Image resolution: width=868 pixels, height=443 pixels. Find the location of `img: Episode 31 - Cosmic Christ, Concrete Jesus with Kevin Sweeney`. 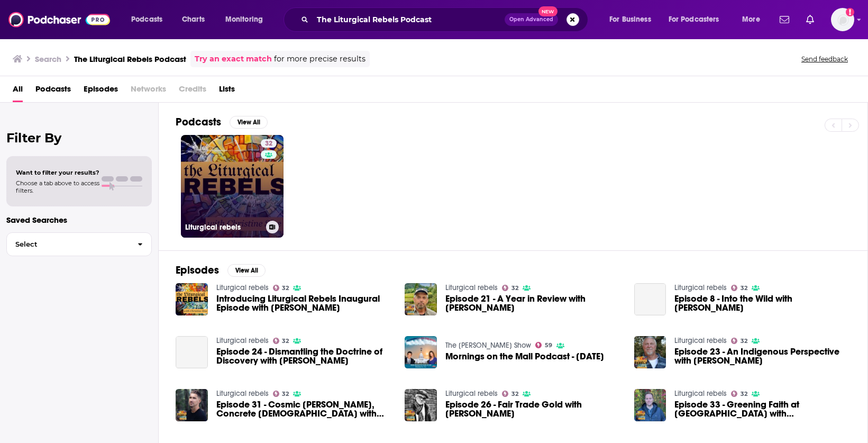

img: Episode 31 - Cosmic Christ, Concrete Jesus with Kevin Sweeney is located at coordinates (192, 405).